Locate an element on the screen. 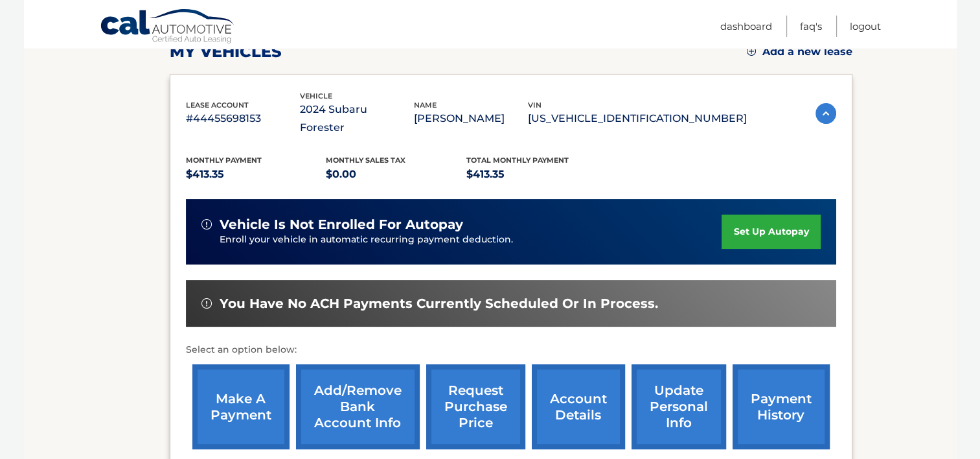  span: Total Monthly Payment is located at coordinates (518, 160).